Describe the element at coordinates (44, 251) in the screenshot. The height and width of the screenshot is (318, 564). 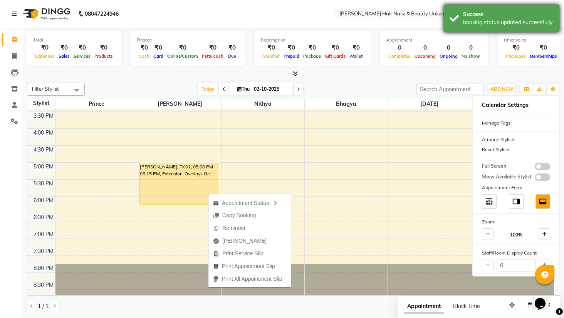
I see `div: 7:30 PM` at that location.